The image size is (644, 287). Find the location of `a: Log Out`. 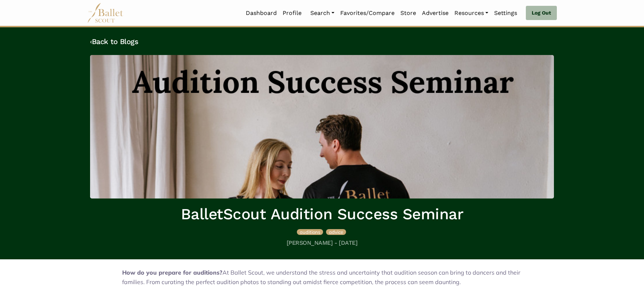

a: Log Out is located at coordinates (542, 13).